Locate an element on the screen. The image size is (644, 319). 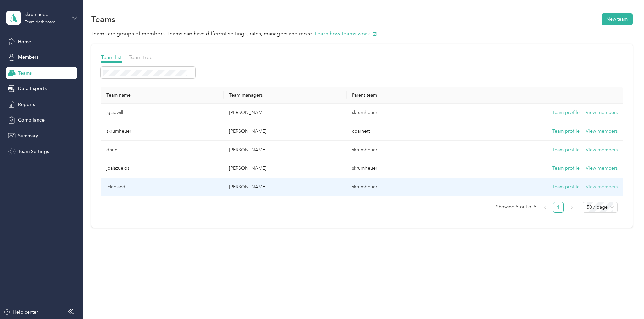
p: Teams are groups of members. Teams can have different settings, rates, managers and more. is located at coordinates (362, 34).